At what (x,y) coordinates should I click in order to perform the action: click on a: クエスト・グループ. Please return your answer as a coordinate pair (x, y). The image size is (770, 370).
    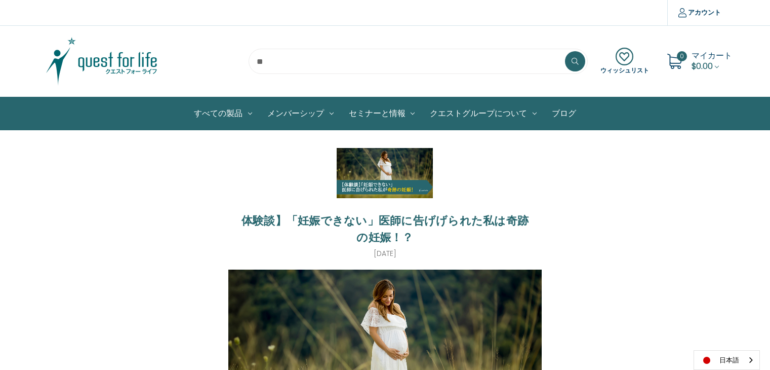
    Looking at the image, I should click on (102, 61).